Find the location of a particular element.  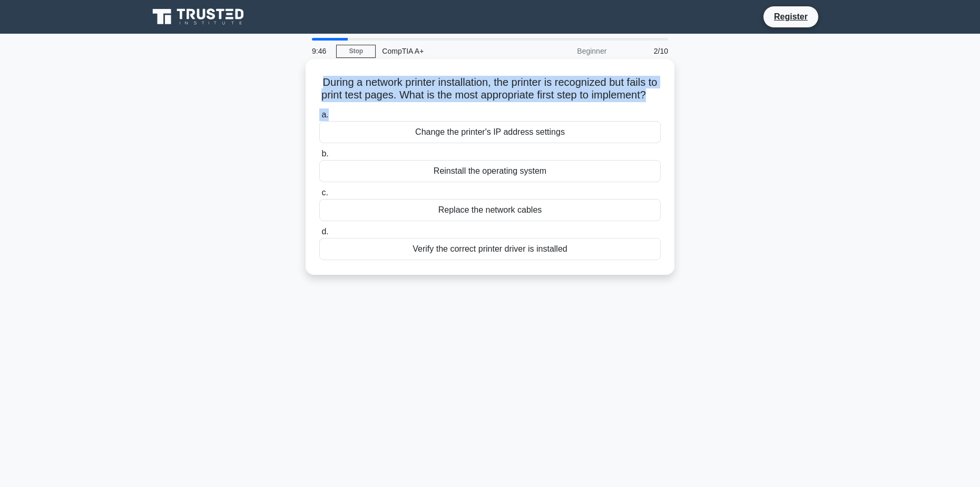

div: Reinstall the operating system is located at coordinates (490, 171).